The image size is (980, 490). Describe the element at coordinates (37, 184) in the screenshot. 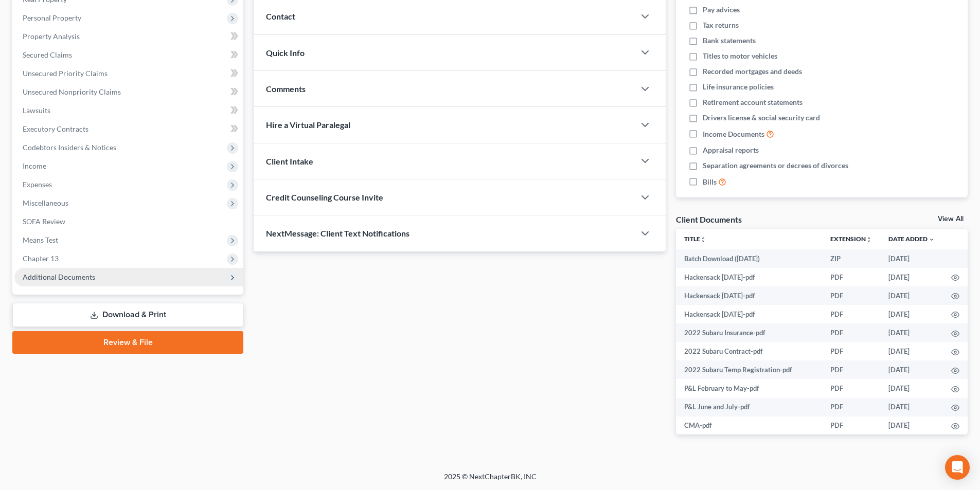

I see `span: Expenses` at that location.